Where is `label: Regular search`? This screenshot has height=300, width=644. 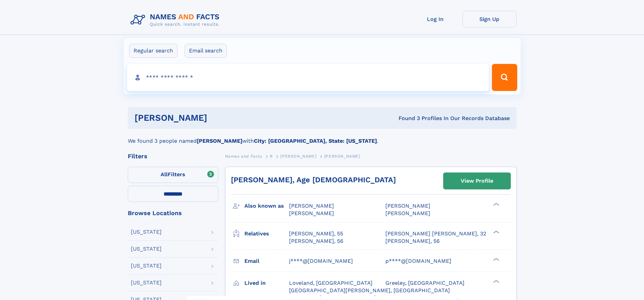 label: Regular search is located at coordinates (153, 51).